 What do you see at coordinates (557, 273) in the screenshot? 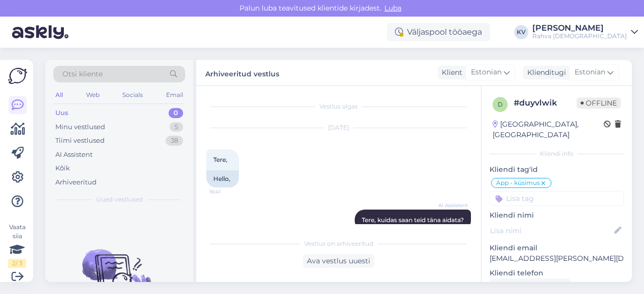
I see `p: Kliendi telefon` at bounding box center [557, 273].